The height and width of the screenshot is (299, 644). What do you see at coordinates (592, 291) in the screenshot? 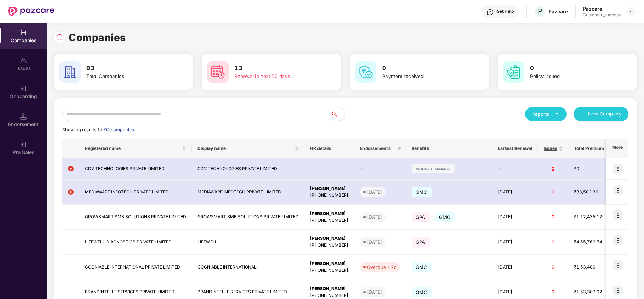
I see `div: ₹1,53,387.02` at bounding box center [592, 291].